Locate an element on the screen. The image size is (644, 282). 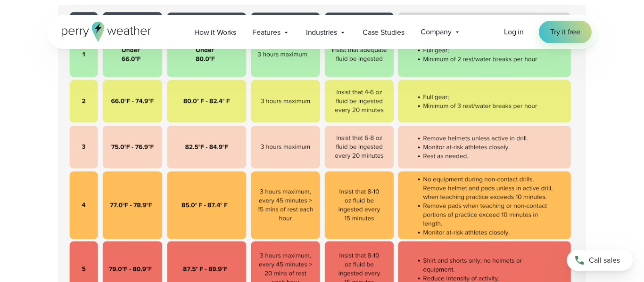
a: Log in is located at coordinates (514, 32).